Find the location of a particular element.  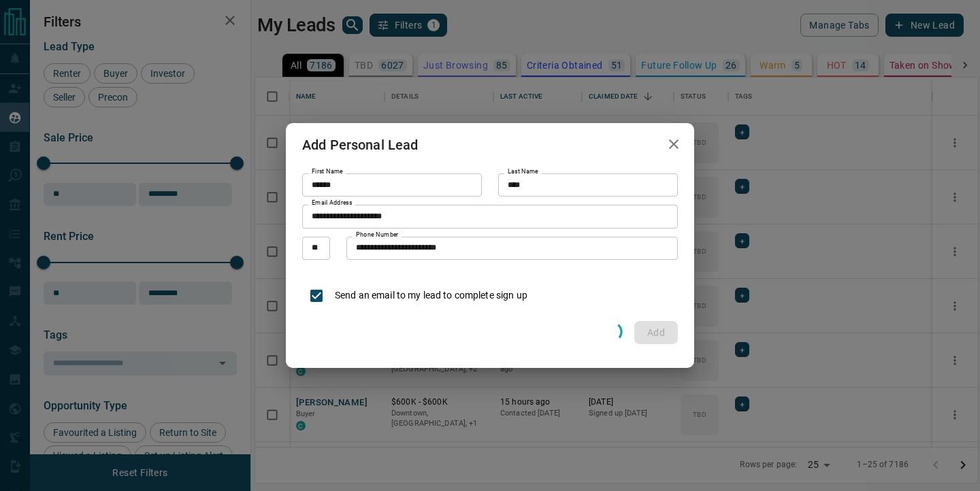

p: Send an email to my lead to complete sign up is located at coordinates (431, 296).